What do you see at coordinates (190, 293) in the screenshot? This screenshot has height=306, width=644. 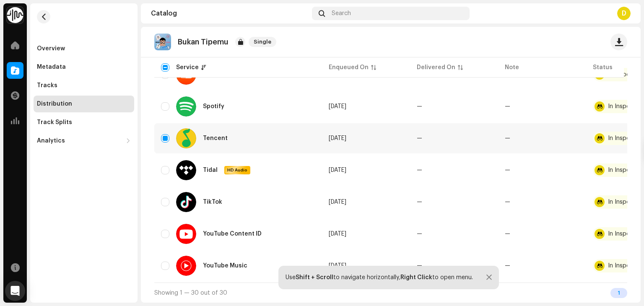 I see `span: Showing 1 — 30 out of 30` at bounding box center [190, 293].